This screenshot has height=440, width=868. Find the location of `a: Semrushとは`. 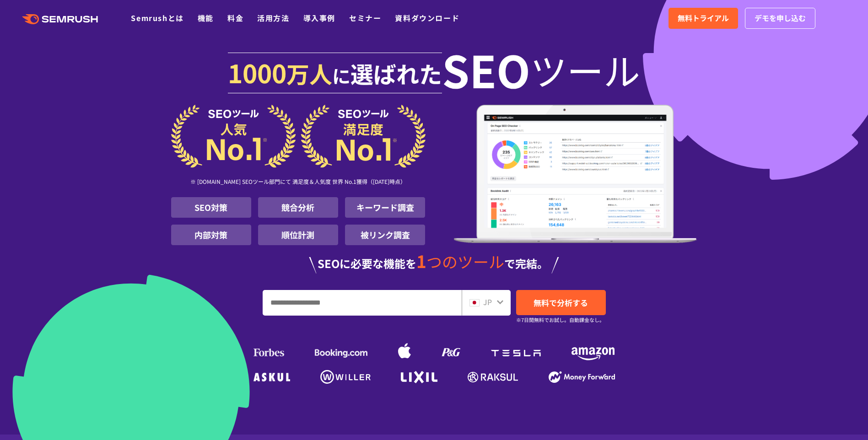

a: Semrushとは is located at coordinates (157, 18).